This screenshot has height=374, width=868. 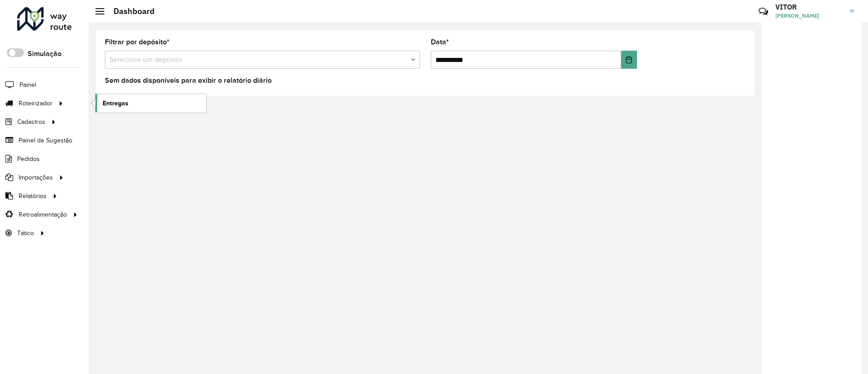 I want to click on h2: Dashboard, so click(x=129, y=11).